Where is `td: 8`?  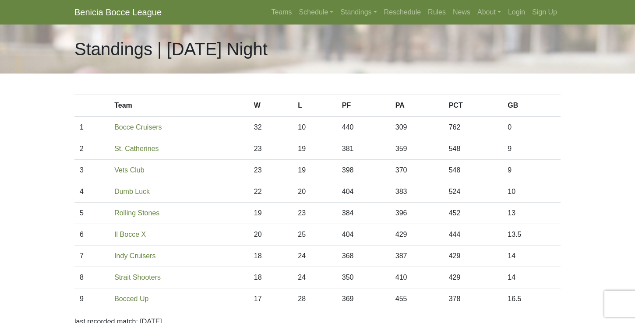
td: 8 is located at coordinates (91, 278).